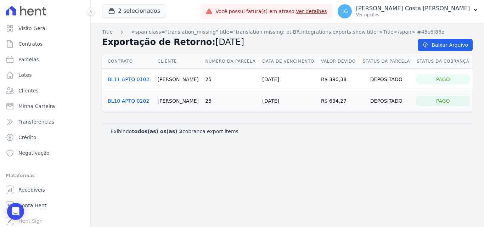 This screenshot has height=227, width=484. What do you see at coordinates (45, 44) in the screenshot?
I see `a: Contratos` at bounding box center [45, 44].